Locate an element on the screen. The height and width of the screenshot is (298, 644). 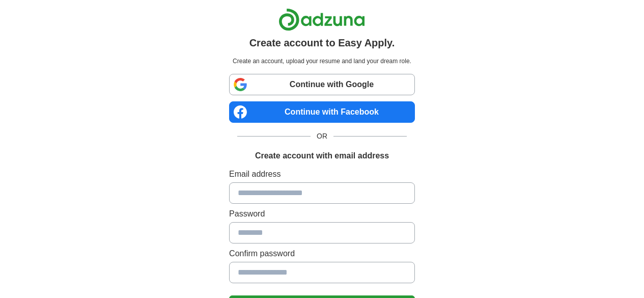
label: Email address is located at coordinates (322, 174).